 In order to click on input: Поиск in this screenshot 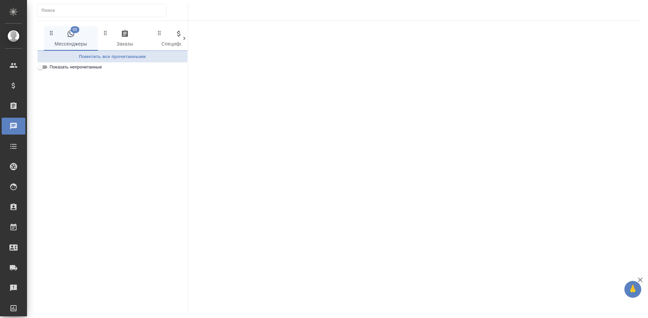, I will do `click(104, 10)`.